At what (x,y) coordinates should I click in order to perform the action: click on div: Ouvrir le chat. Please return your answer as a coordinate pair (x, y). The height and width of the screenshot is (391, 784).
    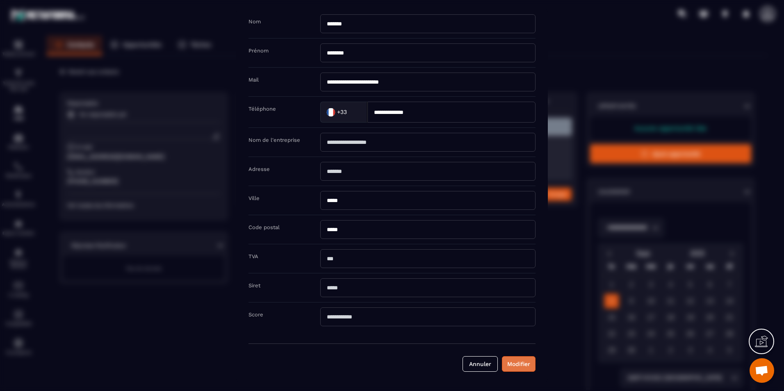
    Looking at the image, I should click on (762, 371).